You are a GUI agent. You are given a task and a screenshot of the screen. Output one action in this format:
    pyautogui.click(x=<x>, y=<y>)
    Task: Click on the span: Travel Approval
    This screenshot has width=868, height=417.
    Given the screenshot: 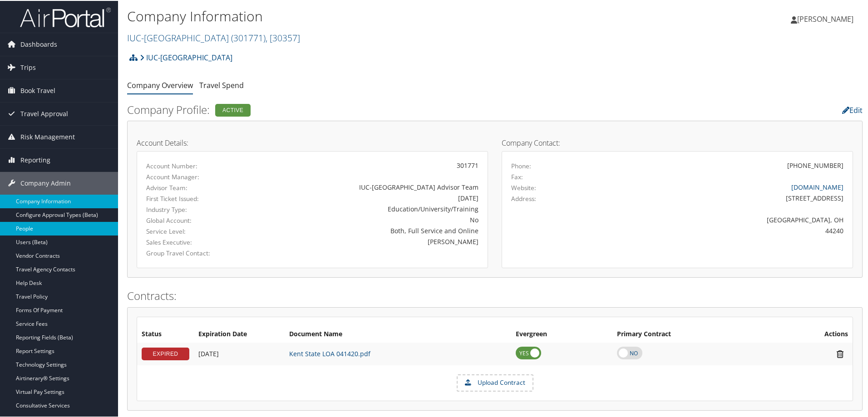 What is the action you would take?
    pyautogui.click(x=44, y=113)
    